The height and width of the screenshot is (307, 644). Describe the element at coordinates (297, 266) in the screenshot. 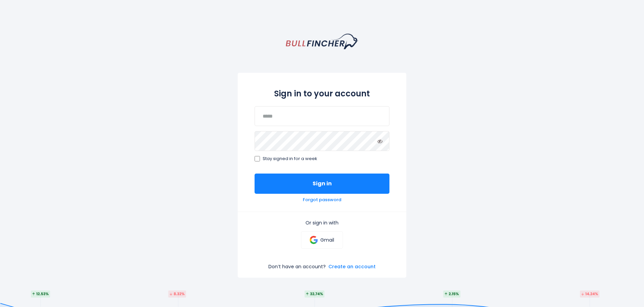

I see `p: Don’t have an account?` at that location.